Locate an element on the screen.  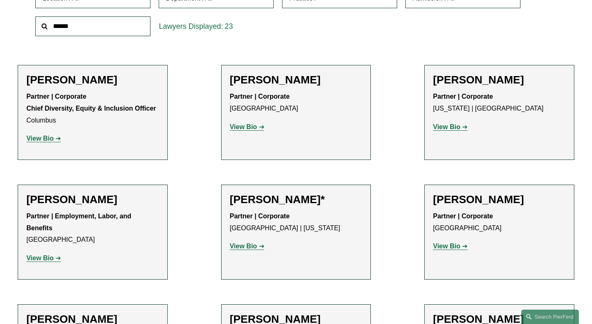
span: 23 is located at coordinates (229, 26).